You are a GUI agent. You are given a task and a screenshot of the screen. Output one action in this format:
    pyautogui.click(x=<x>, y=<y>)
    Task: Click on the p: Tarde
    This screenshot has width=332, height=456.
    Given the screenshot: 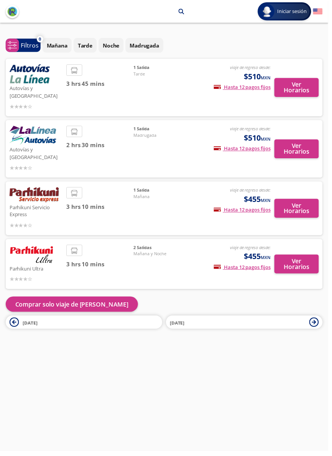 What is the action you would take?
    pyautogui.click(x=86, y=46)
    